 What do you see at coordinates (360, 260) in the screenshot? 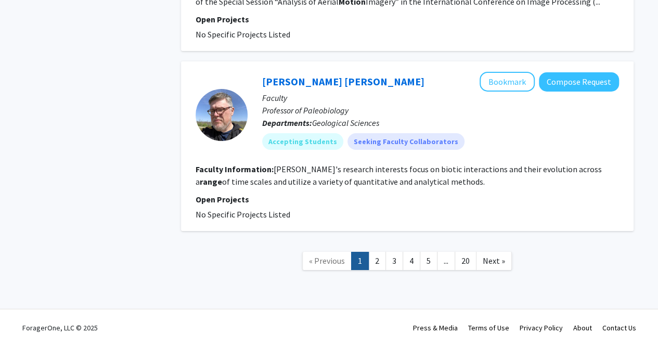
I see `a: 1` at bounding box center [360, 260].